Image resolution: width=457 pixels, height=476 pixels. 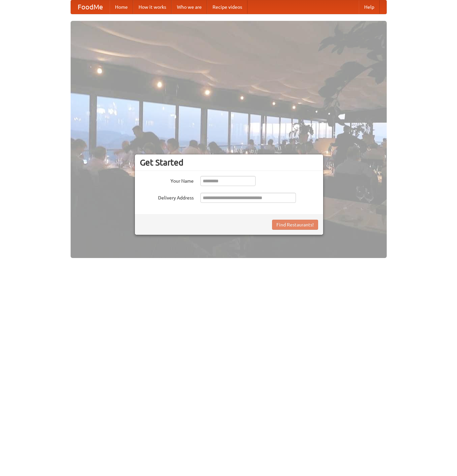 I want to click on a: Who we are, so click(x=189, y=7).